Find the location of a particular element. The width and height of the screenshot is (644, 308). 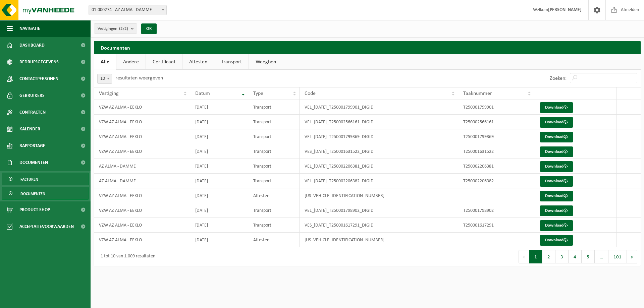

span: Vestigingen is located at coordinates (113, 29).